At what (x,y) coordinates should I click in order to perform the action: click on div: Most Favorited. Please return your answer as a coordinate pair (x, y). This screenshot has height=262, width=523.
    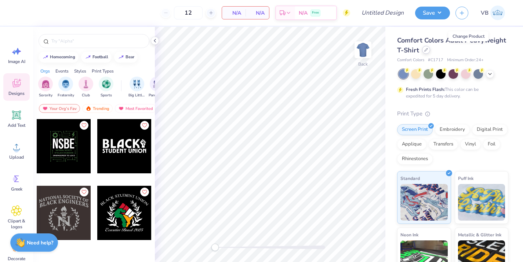
    Looking at the image, I should click on (135, 109).